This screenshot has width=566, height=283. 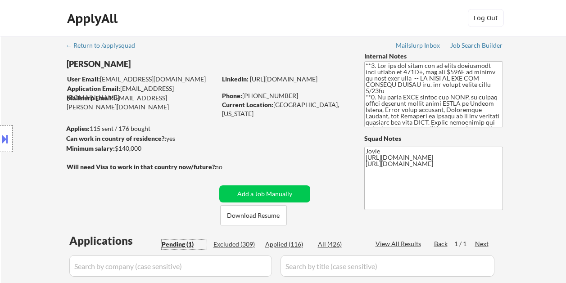 I want to click on div: Applications, so click(x=114, y=241).